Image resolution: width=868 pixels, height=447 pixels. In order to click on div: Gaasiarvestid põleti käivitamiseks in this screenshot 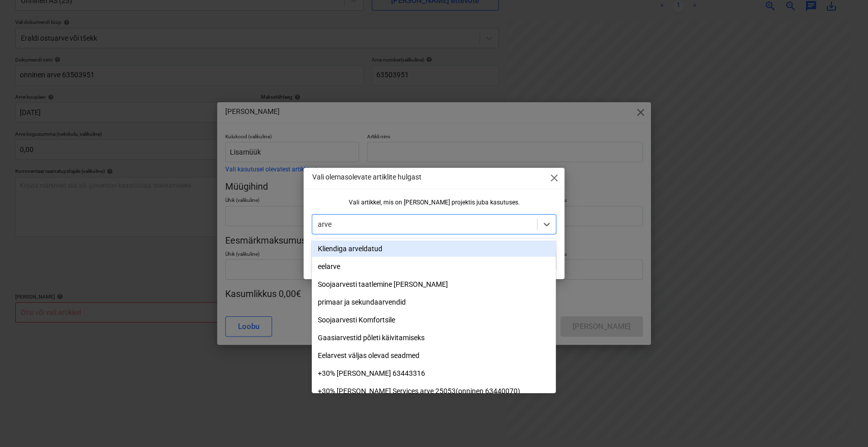, I will do `click(434, 338)`.